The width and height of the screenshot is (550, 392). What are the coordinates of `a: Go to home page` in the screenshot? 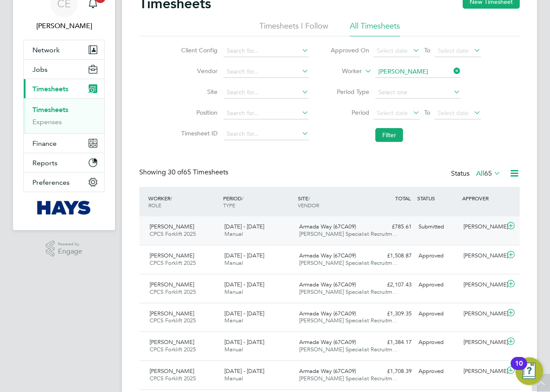 It's located at (64, 208).